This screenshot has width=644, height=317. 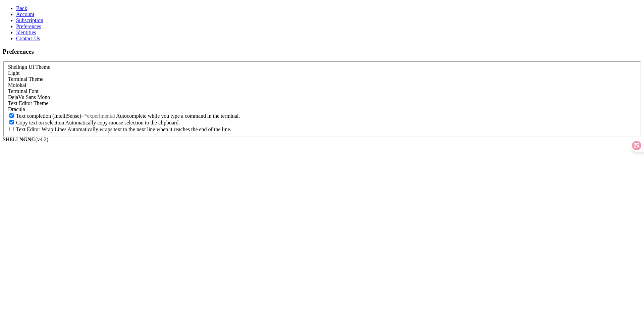 I want to click on span: Copy text on selection, so click(x=40, y=122).